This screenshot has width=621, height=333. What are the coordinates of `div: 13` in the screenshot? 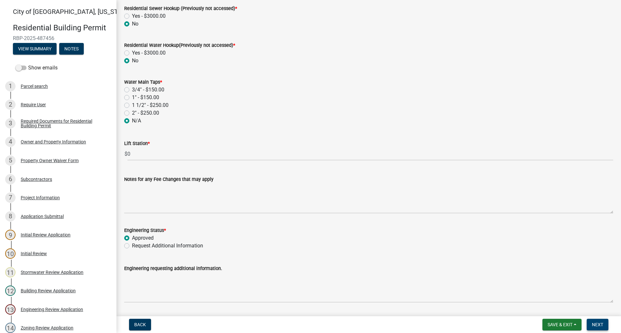 It's located at (10, 310).